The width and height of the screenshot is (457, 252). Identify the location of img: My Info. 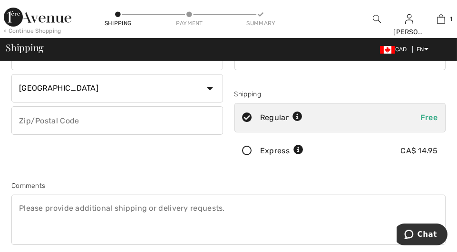
(409, 19).